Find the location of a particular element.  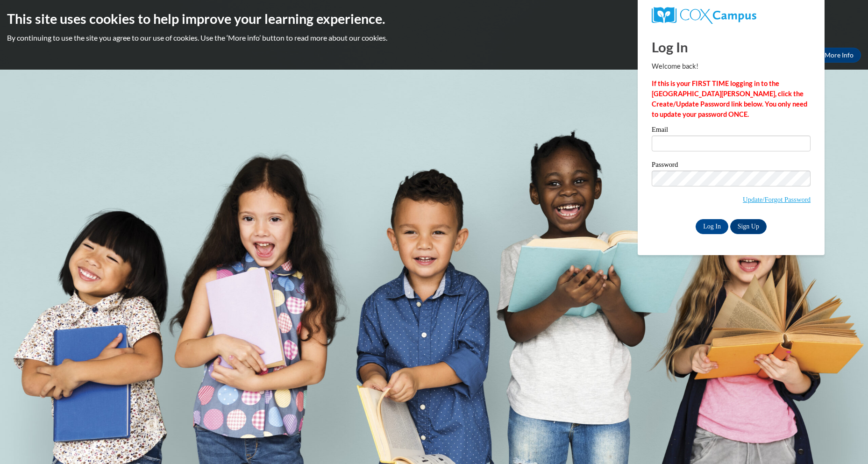

a: COX Campus is located at coordinates (732, 15).